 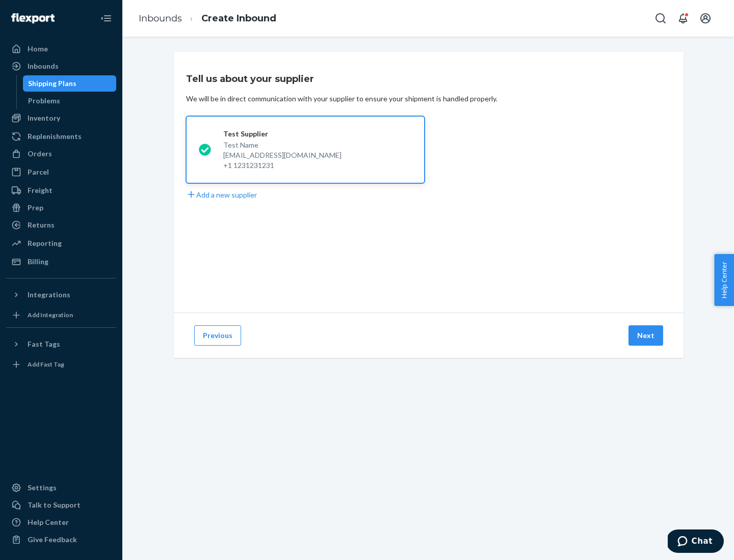 What do you see at coordinates (61, 488) in the screenshot?
I see `a: Settings` at bounding box center [61, 488].